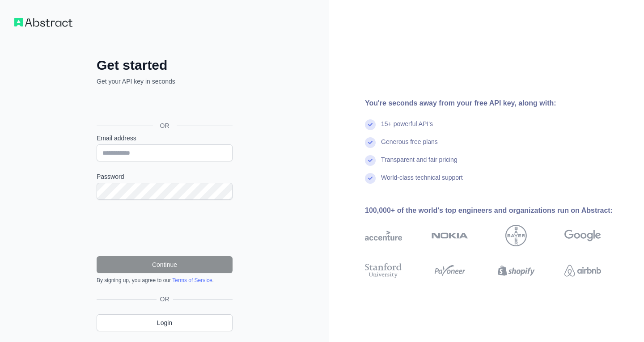 The image size is (644, 342). Describe the element at coordinates (165, 322) in the screenshot. I see `a: Login` at that location.